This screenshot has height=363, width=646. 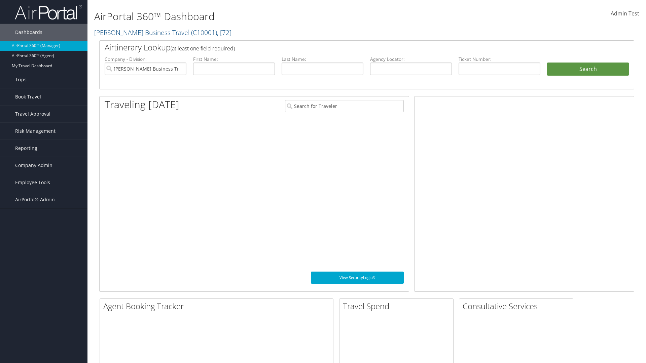 I want to click on label: First Name:, so click(x=234, y=59).